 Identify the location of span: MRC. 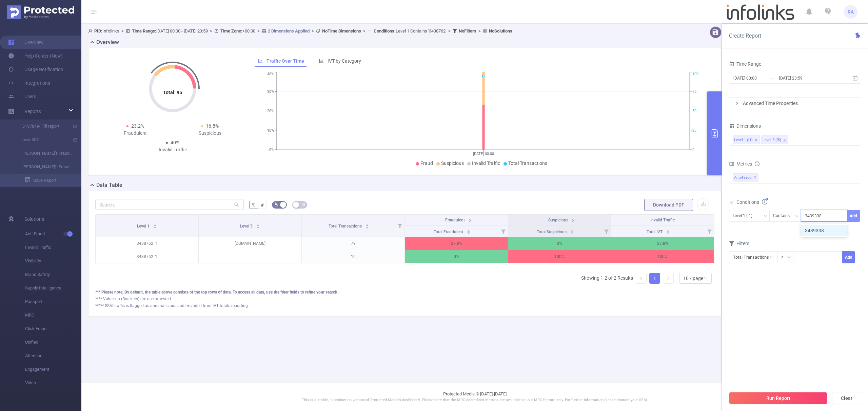
(54, 315).